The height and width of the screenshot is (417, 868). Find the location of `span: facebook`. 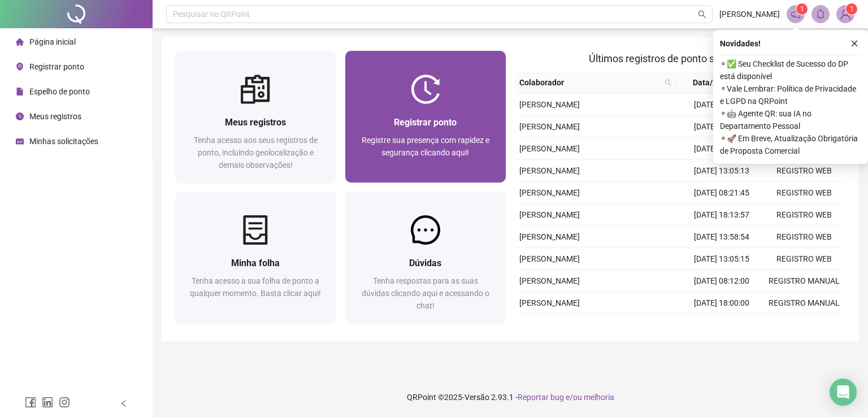

span: facebook is located at coordinates (31, 403).